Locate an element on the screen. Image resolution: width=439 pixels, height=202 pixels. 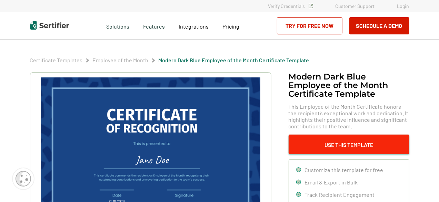
button: Use This Template is located at coordinates (349, 144).